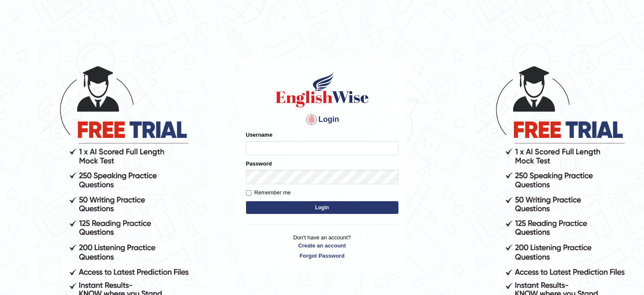 This screenshot has width=644, height=295. I want to click on a: Forgot Password, so click(322, 255).